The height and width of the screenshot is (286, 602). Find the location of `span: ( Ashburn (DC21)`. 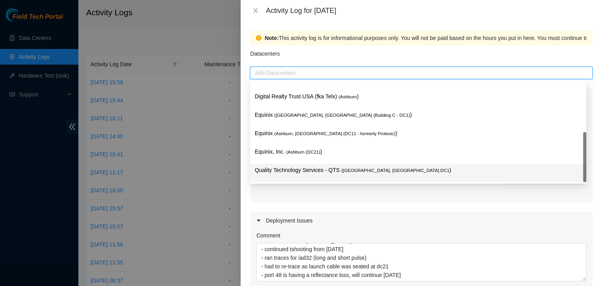

span: ( Ashburn (DC21) is located at coordinates (303, 152).